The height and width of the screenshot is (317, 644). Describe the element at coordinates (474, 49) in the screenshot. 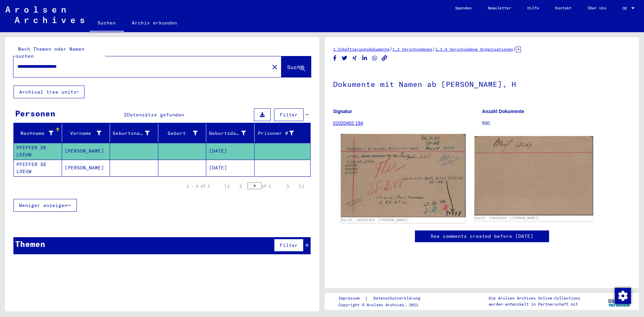

I see `a: 1.2.4 Verschiedene Organisationen` at that location.